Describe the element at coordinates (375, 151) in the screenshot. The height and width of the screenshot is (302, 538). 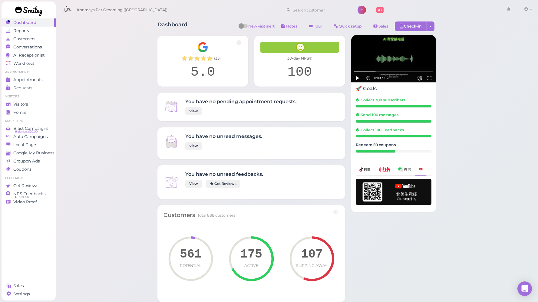
I see `div: 26` at that location.